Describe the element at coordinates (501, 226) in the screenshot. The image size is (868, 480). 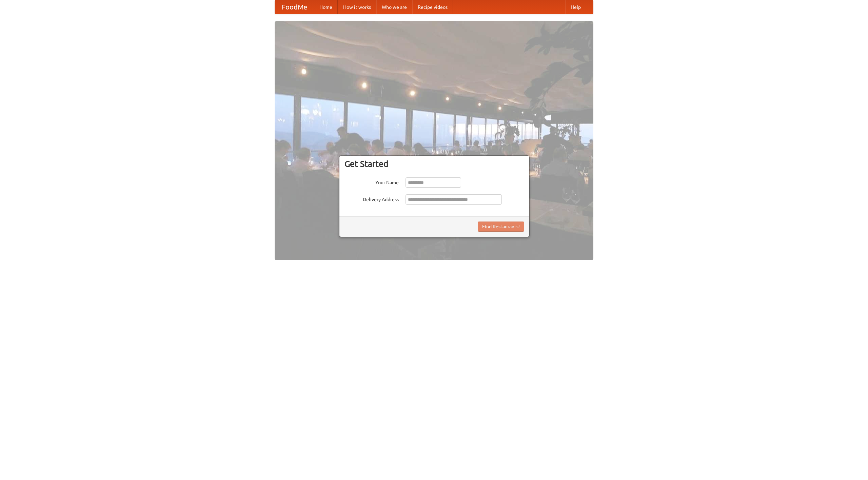
I see `button: Find Restaurants!` at that location.